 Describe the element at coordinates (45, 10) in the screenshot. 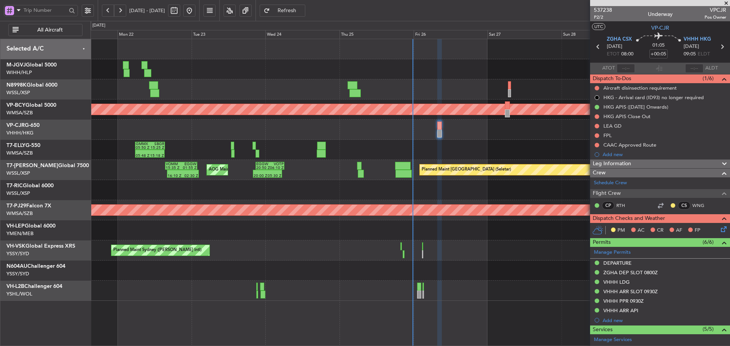

I see `input: Trip Number` at that location.